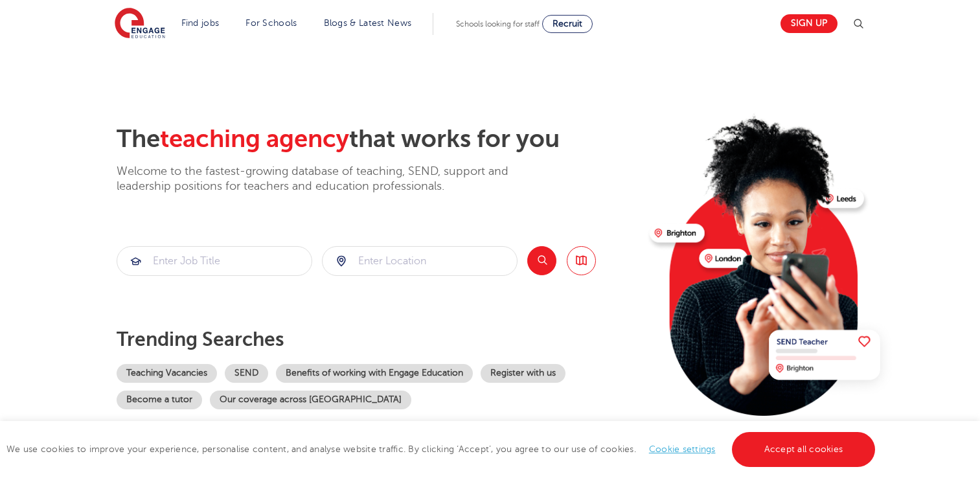 The width and height of the screenshot is (980, 478). I want to click on span: Schools looking for staff, so click(498, 24).